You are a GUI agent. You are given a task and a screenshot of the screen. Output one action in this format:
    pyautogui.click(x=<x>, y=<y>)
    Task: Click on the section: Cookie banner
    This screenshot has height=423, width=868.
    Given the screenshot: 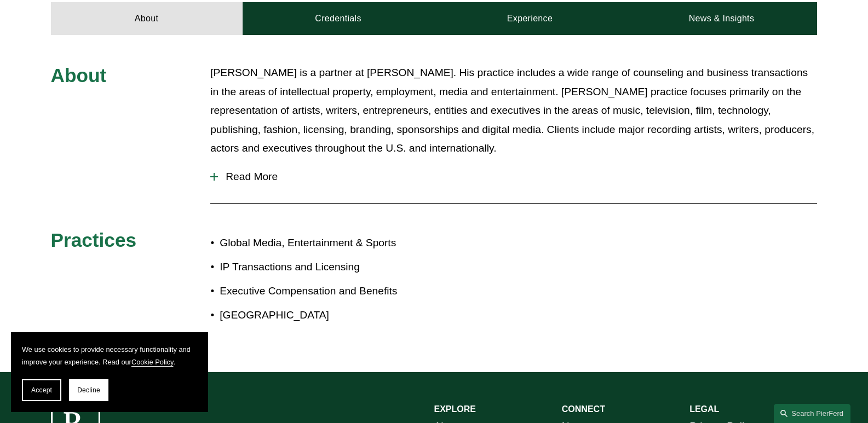 What is the action you would take?
    pyautogui.click(x=110, y=373)
    